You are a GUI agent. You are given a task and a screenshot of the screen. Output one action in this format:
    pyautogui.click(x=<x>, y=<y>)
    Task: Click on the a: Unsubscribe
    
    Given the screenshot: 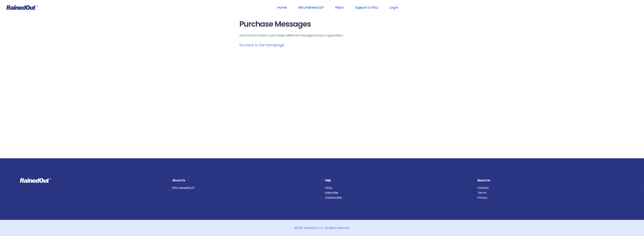 What is the action you would take?
    pyautogui.click(x=398, y=198)
    